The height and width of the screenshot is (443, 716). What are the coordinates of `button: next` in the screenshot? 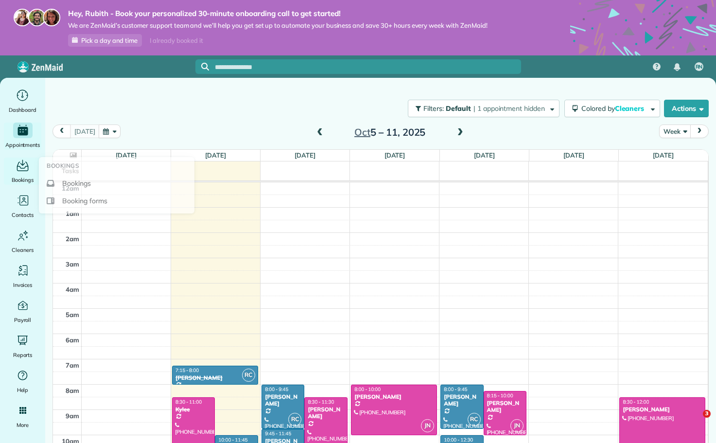 It's located at (700, 131).